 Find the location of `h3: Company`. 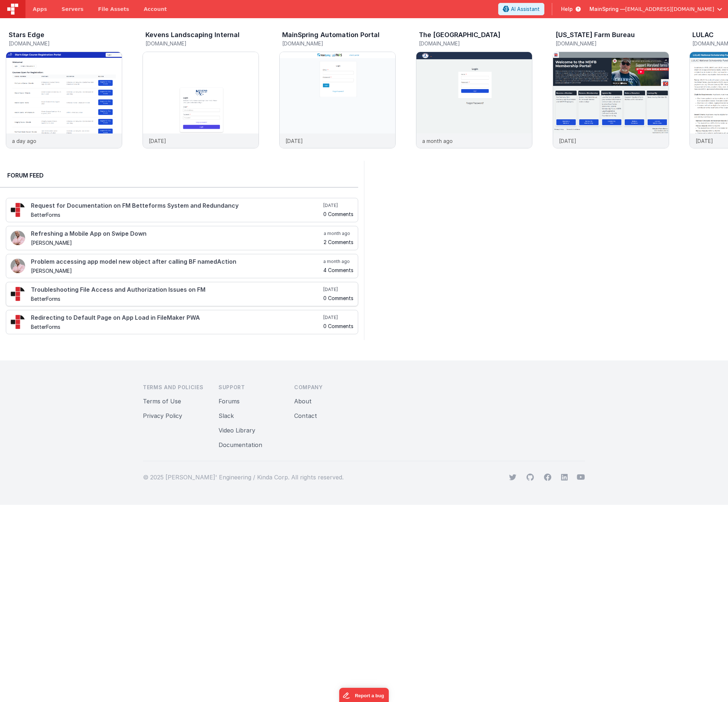

h3: Company is located at coordinates (326, 387).